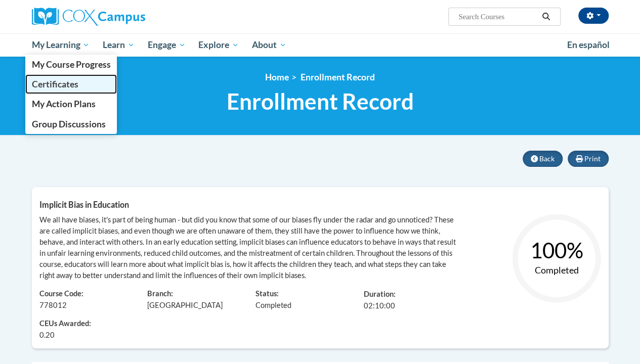 Image resolution: width=640 pixels, height=364 pixels. I want to click on span: My Course Progress, so click(71, 64).